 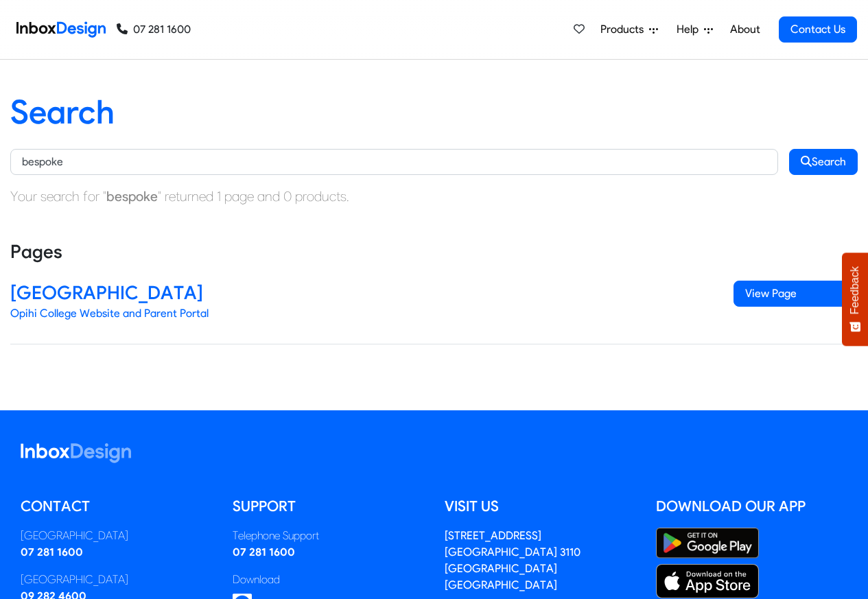 I want to click on div: Download, so click(x=328, y=579).